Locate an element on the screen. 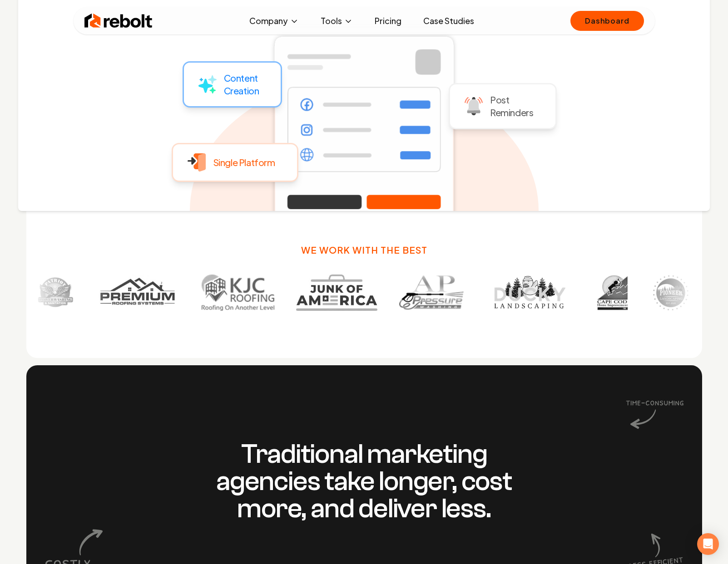 This screenshot has width=728, height=564. button: Company is located at coordinates (274, 21).